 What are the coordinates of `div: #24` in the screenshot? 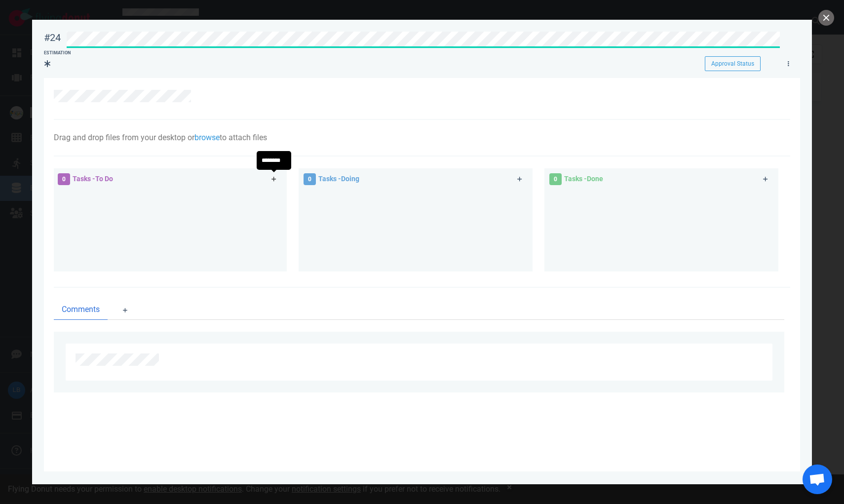 It's located at (52, 37).